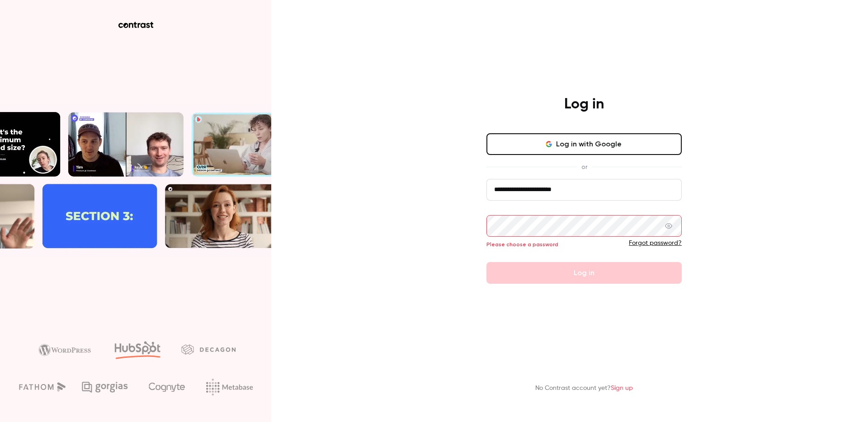 This screenshot has width=868, height=422. Describe the element at coordinates (584, 167) in the screenshot. I see `span: or` at that location.